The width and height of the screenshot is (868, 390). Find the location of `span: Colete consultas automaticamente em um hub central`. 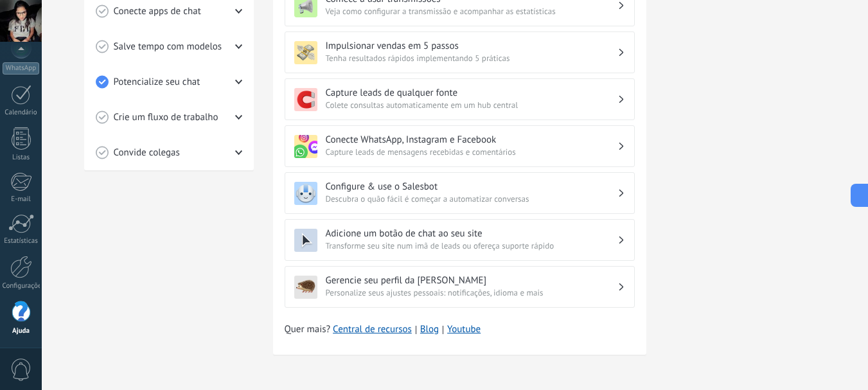

span: Colete consultas automaticamente em um hub central is located at coordinates (471, 105).